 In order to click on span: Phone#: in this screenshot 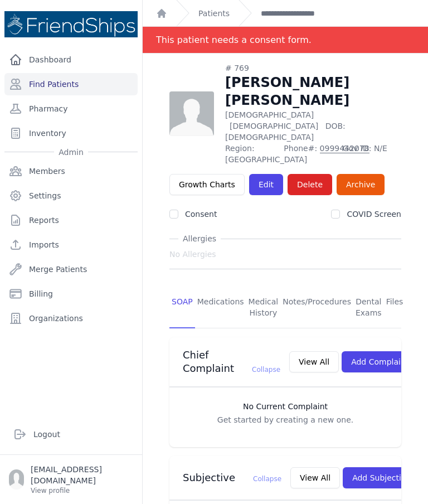, I will do `click(309, 154)`.